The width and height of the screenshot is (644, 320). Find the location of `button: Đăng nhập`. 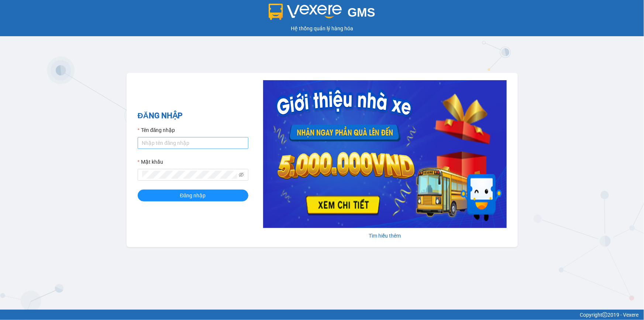

button: Đăng nhập is located at coordinates (193, 196).